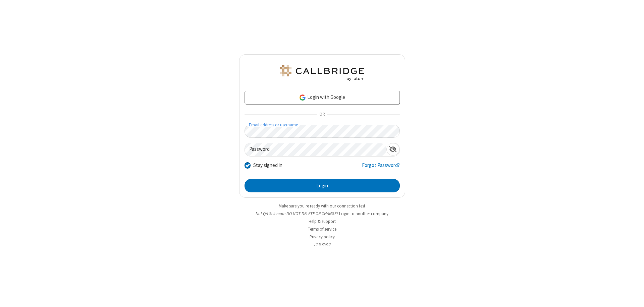 The height and width of the screenshot is (307, 644). Describe the element at coordinates (322, 221) in the screenshot. I see `a: Help & support` at that location.